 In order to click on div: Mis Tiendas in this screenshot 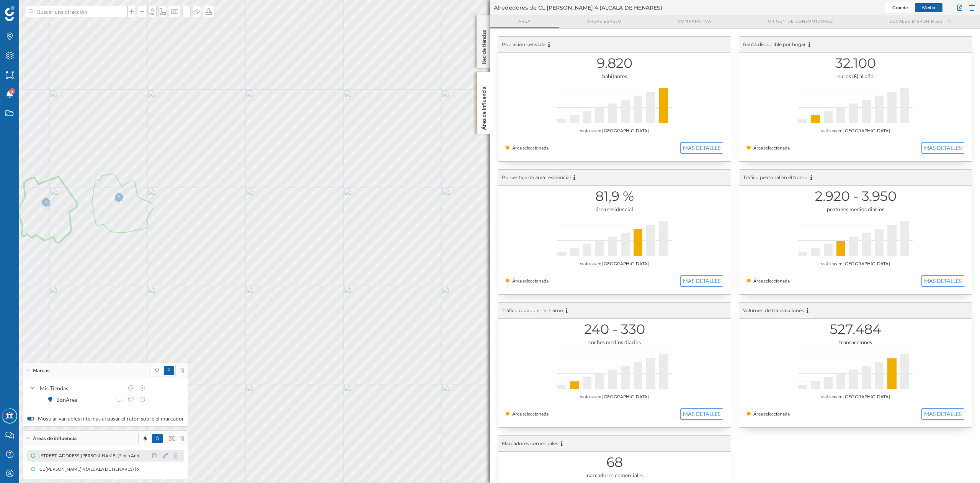, I will do `click(82, 388)`.